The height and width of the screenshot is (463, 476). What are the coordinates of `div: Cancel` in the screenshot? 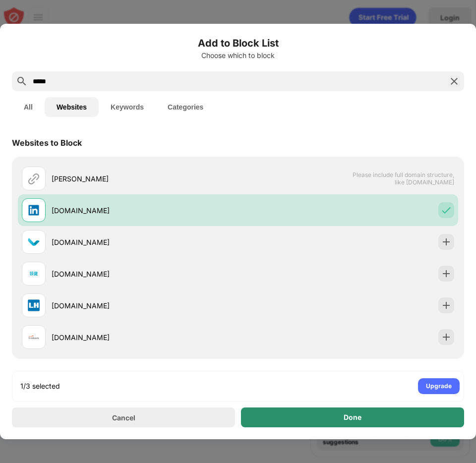 It's located at (123, 417).